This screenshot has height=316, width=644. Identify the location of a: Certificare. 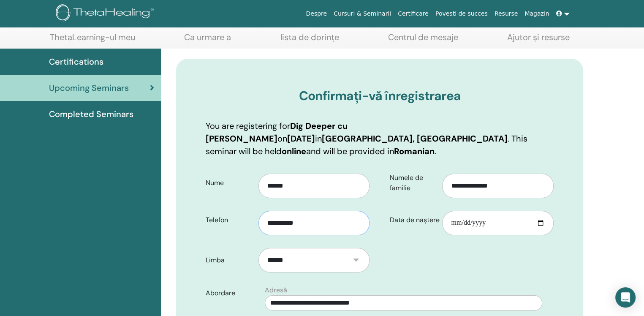
(413, 13).